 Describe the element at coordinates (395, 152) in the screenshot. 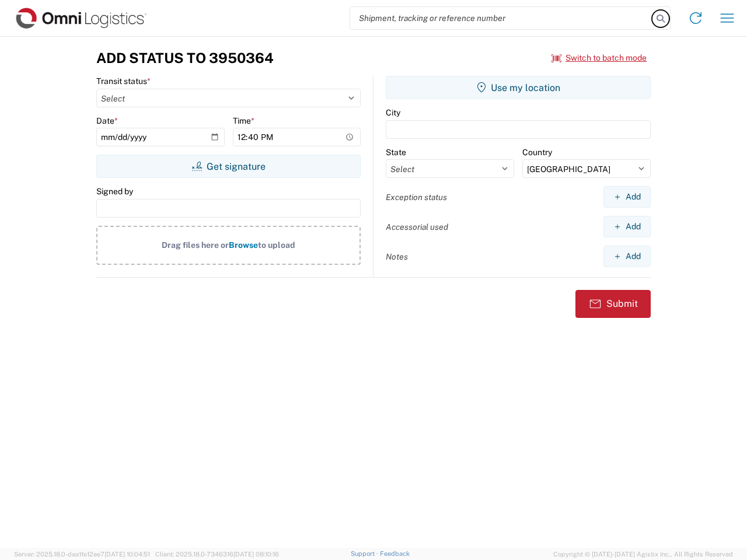

I see `label: State` at that location.